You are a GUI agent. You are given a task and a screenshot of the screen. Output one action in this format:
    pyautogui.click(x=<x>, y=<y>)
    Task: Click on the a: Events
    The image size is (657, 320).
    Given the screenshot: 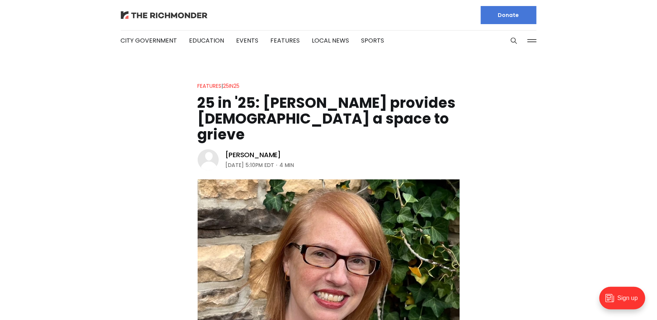 What is the action you would take?
    pyautogui.click(x=248, y=40)
    